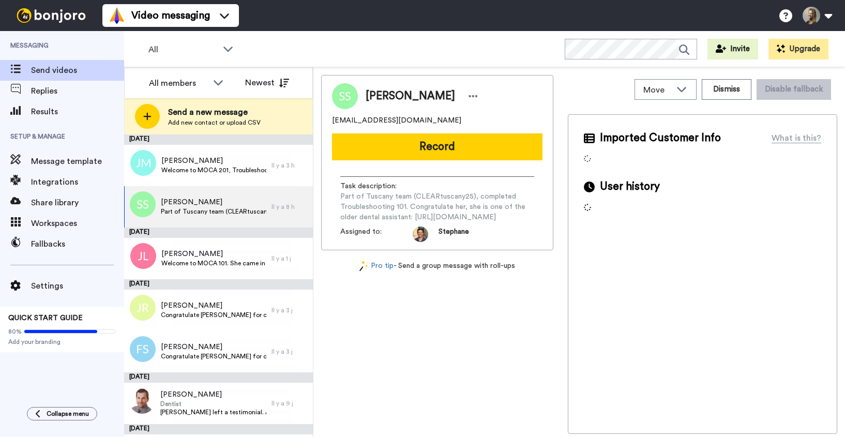 The width and height of the screenshot is (845, 437). I want to click on img: ss.png, so click(143, 204).